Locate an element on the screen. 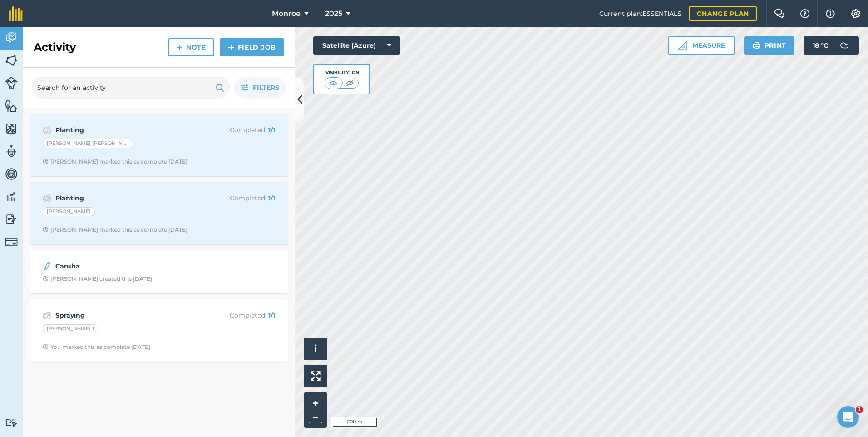 The image size is (868, 437). button: Satellite (Azure) is located at coordinates (357, 45).